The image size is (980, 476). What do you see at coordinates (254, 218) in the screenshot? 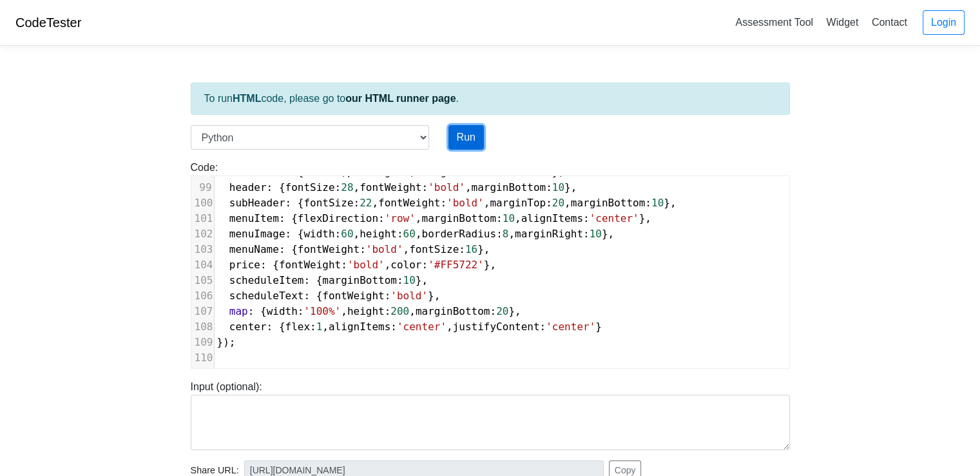
I see `span: menuItem` at bounding box center [254, 218].